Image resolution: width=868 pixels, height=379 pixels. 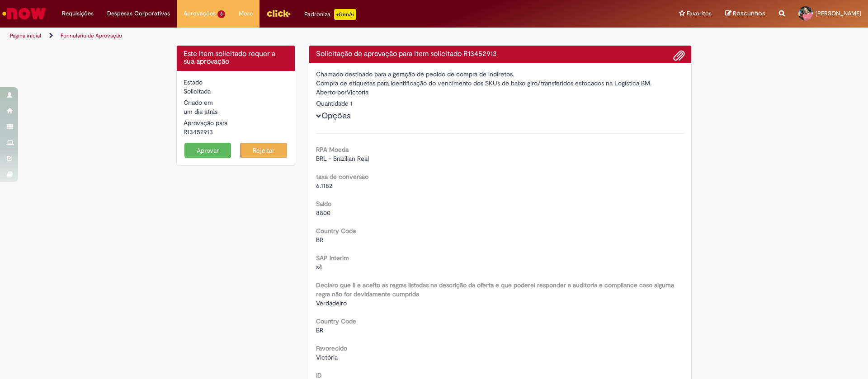 What do you see at coordinates (199, 13) in the screenshot?
I see `span: Aprovações` at bounding box center [199, 13].